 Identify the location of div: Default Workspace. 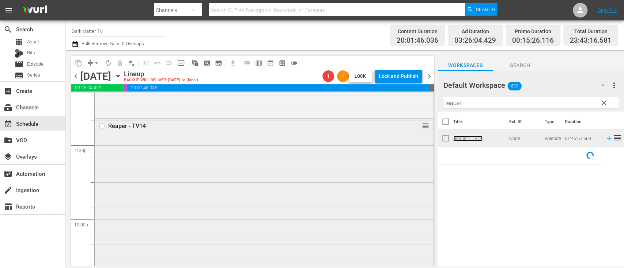
(527, 85).